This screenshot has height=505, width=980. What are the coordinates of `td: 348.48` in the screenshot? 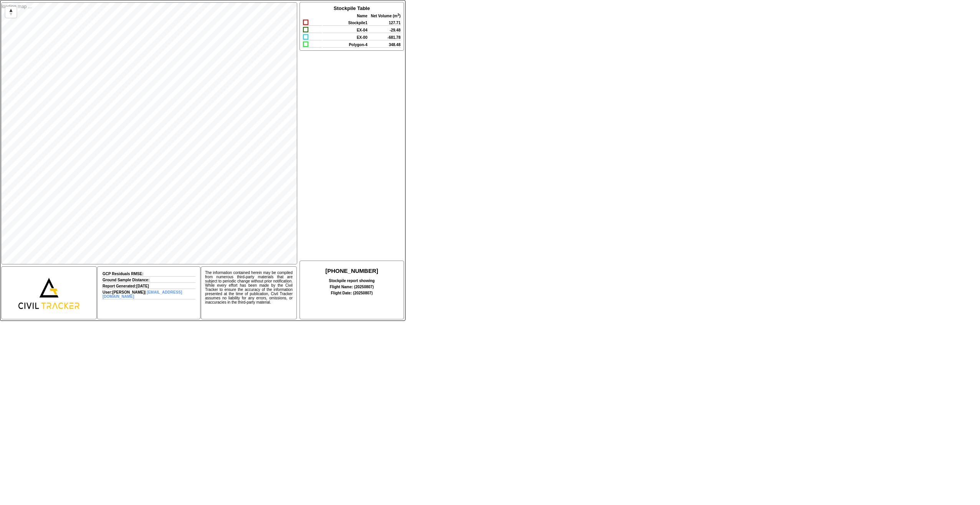 It's located at (385, 44).